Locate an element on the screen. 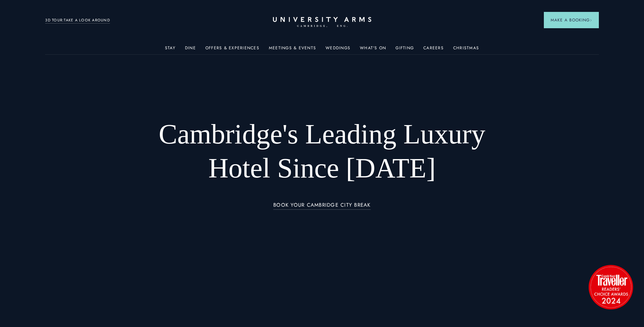 The height and width of the screenshot is (327, 644). img: Arrow icon is located at coordinates (591, 20).